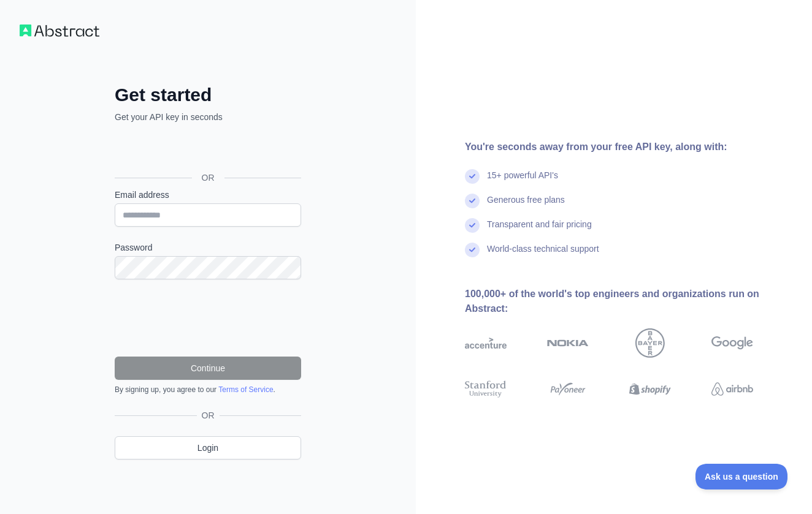  What do you see at coordinates (208, 195) in the screenshot?
I see `label: Email address` at bounding box center [208, 195].